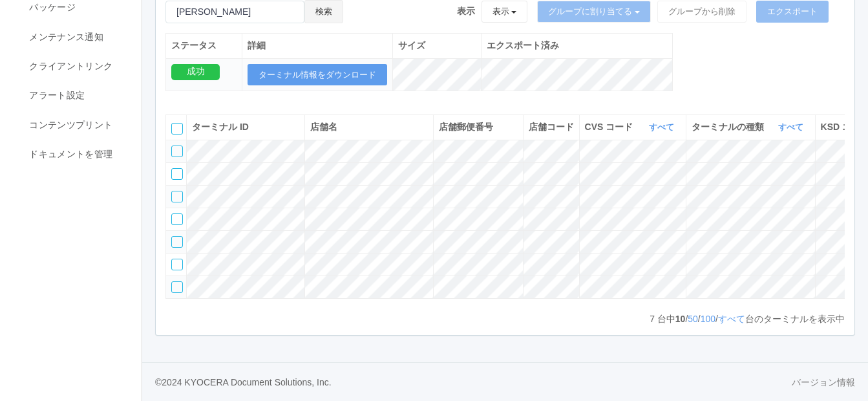  I want to click on p: 台中 / / / 台のターミナルを表示中, so click(747, 319).